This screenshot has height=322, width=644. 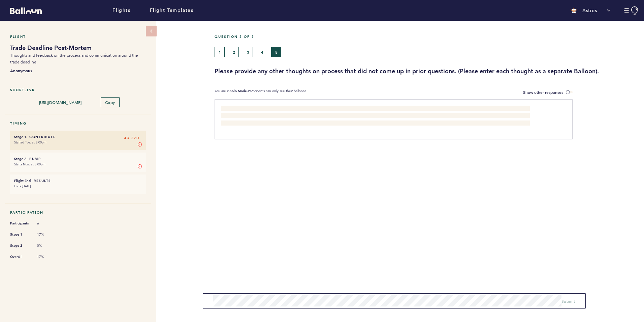 What do you see at coordinates (248, 52) in the screenshot?
I see `button: 3` at bounding box center [248, 52].